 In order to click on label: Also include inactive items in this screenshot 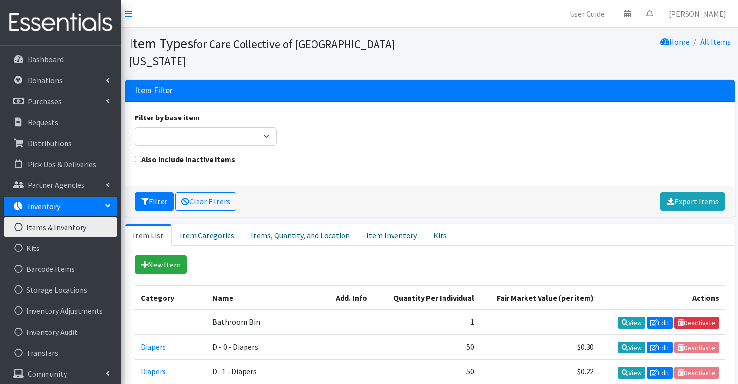, I will do `click(185, 159)`.